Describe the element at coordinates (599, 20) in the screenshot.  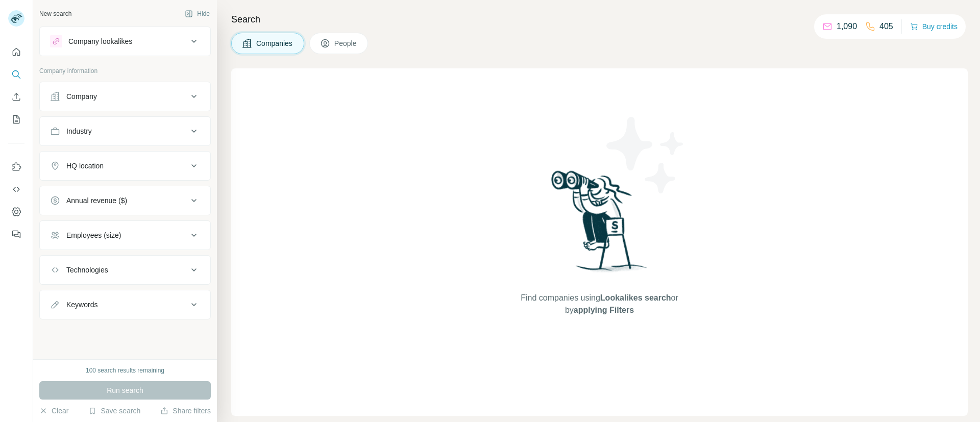
I see `h4: Search` at that location.